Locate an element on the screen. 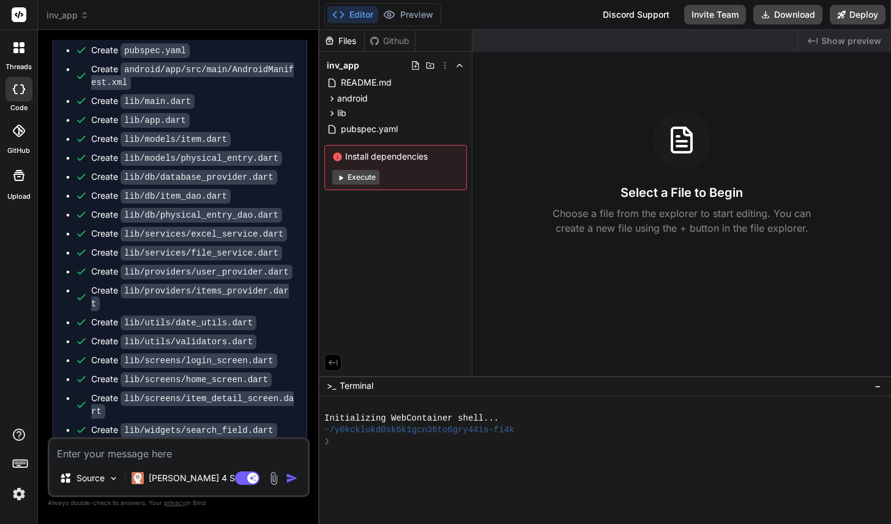  code: lib/models/item.dart is located at coordinates (176, 139).